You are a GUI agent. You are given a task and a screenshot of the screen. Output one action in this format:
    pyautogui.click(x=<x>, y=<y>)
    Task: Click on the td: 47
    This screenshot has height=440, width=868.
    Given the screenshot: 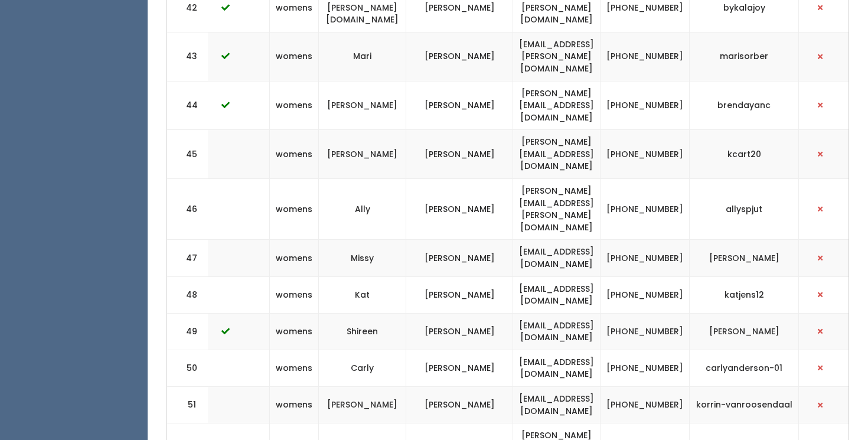 What is the action you would take?
    pyautogui.click(x=188, y=258)
    